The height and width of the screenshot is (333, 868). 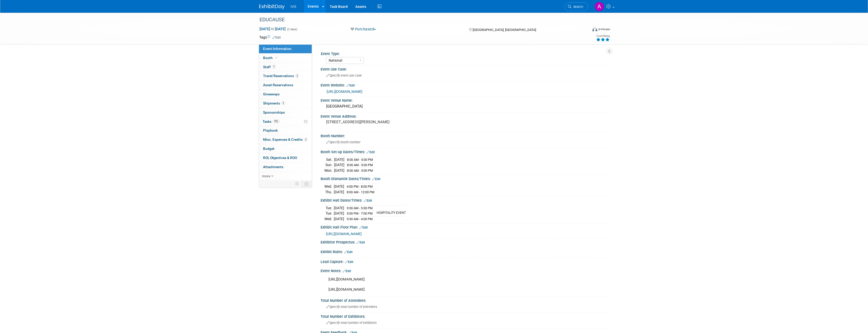 I want to click on span: Asset Reservations, so click(x=278, y=85).